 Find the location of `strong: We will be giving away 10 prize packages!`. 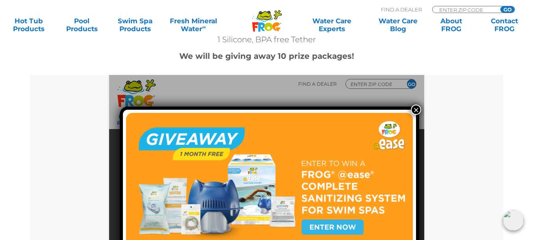

strong: We will be giving away 10 prize packages! is located at coordinates (267, 56).